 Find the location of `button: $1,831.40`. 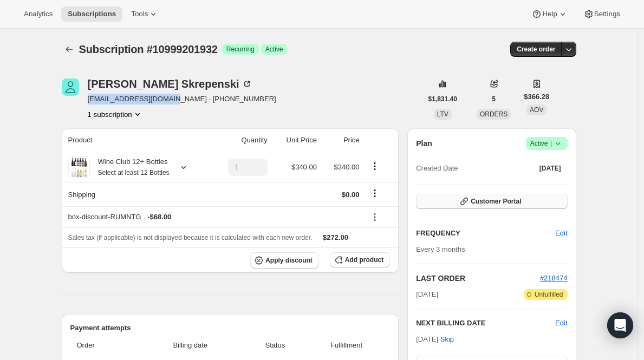

button: $1,831.40 is located at coordinates (443, 99).